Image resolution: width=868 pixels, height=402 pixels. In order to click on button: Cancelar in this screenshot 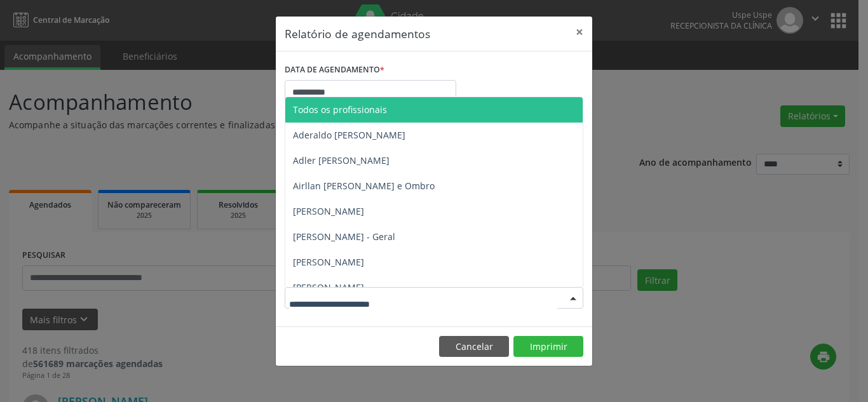, I will do `click(474, 347)`.